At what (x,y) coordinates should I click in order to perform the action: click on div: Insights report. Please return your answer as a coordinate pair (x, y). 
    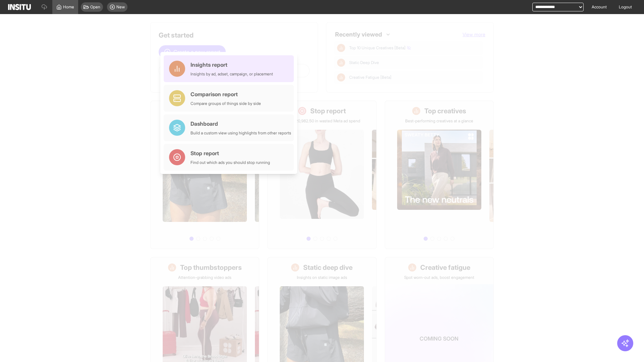
    Looking at the image, I should click on (231, 65).